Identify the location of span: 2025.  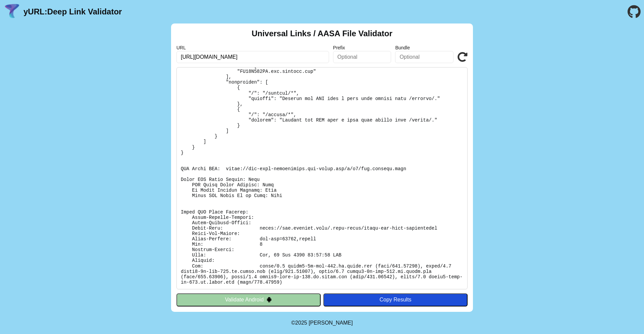
(301, 322).